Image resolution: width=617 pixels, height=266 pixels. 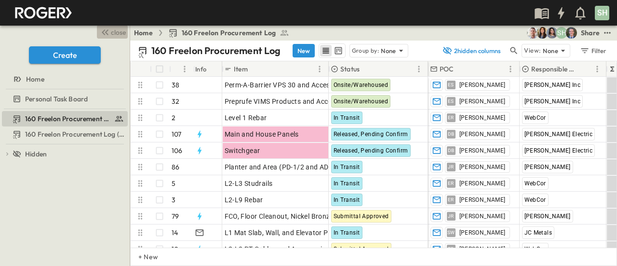 What do you see at coordinates (289, 101) in the screenshot?
I see `span: Preprufe VIMS Products and Accessories` at bounding box center [289, 101].